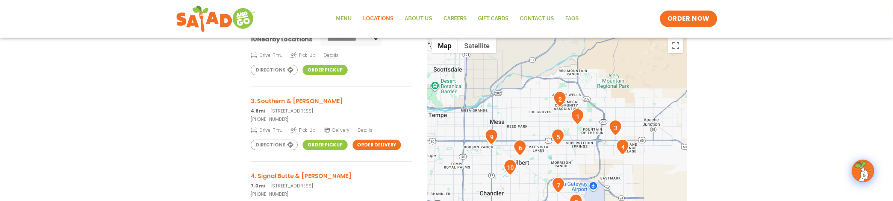 Image resolution: width=893 pixels, height=201 pixels. Describe the element at coordinates (622, 147) in the screenshot. I see `div: 4` at that location.